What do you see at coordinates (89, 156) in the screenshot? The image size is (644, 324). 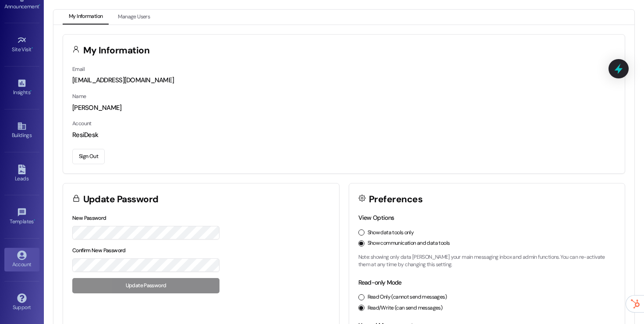 I see `button: Sign Out` at bounding box center [89, 156].